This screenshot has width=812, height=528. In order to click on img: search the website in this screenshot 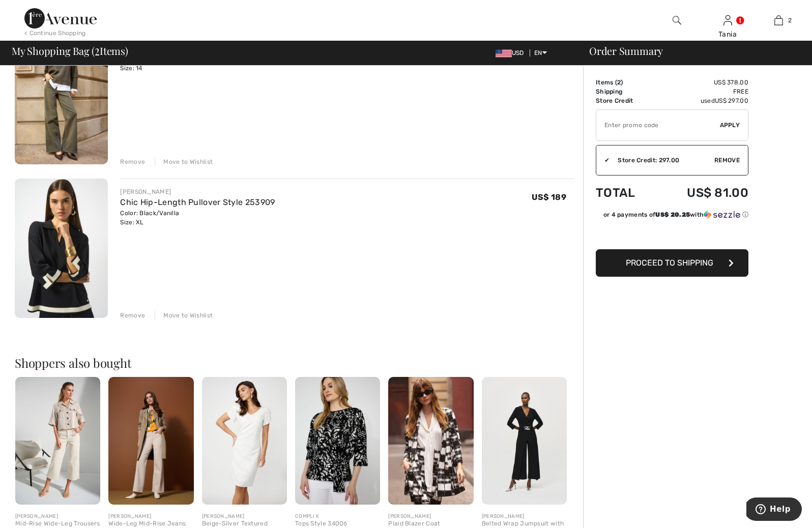, I will do `click(677, 20)`.